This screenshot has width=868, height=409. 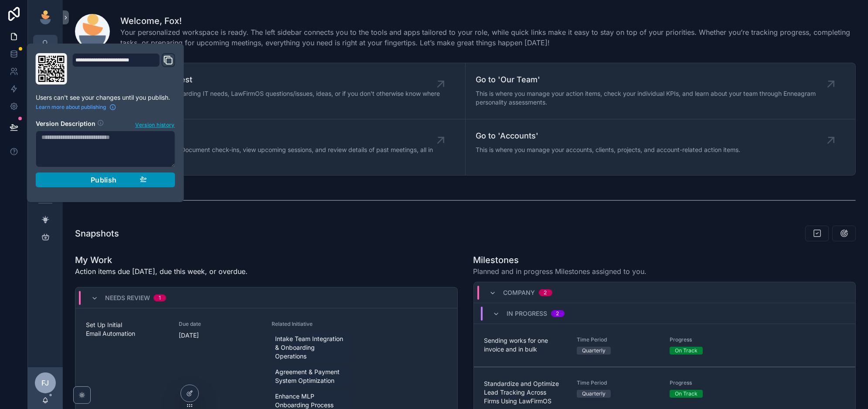 What do you see at coordinates (527, 313) in the screenshot?
I see `span: In Progress` at bounding box center [527, 313].